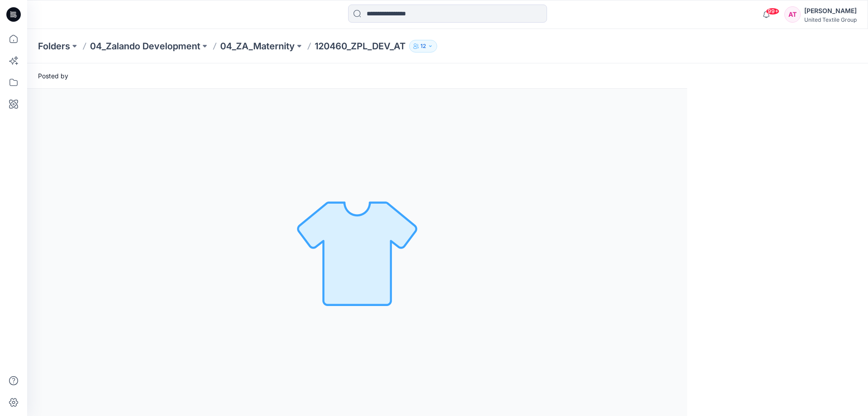 This screenshot has width=868, height=416. What do you see at coordinates (257, 46) in the screenshot?
I see `a: 04_ZA_Maternity` at bounding box center [257, 46].